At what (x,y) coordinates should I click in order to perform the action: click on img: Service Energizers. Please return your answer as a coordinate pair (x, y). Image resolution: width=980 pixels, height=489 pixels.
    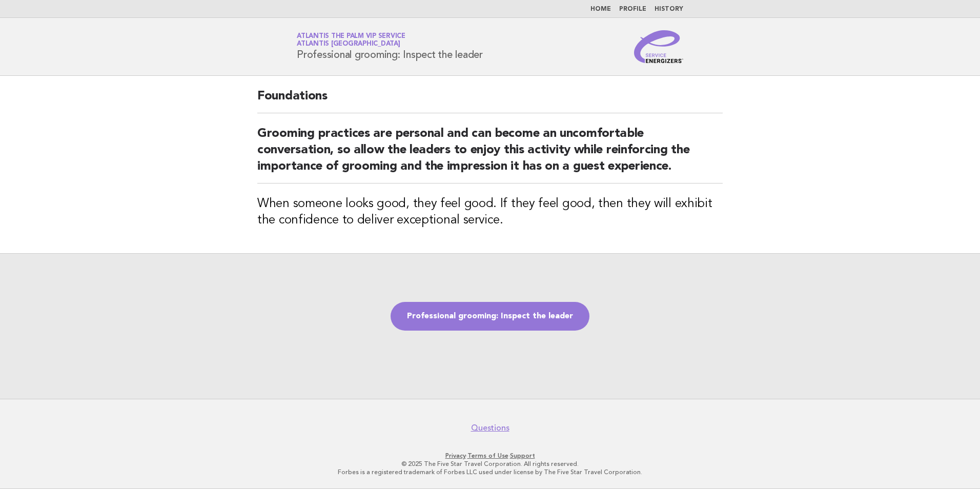
    Looking at the image, I should click on (658, 46).